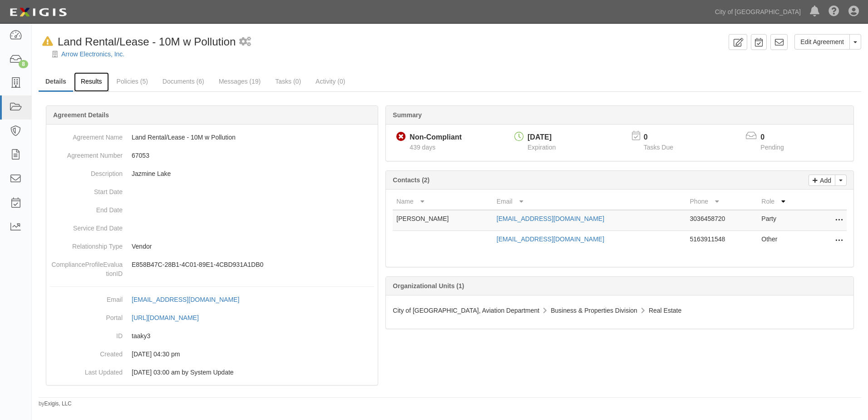 The height and width of the screenshot is (420, 868). What do you see at coordinates (81, 115) in the screenshot?
I see `b: Agreement Details` at bounding box center [81, 115].